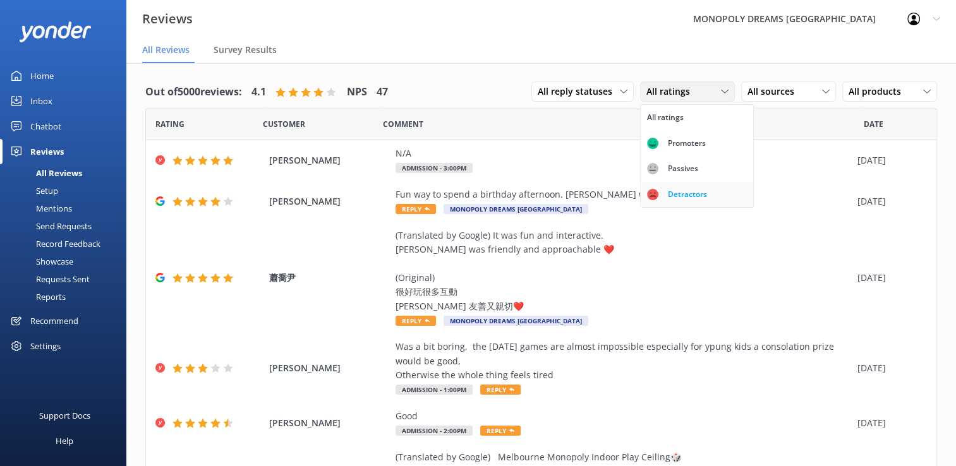  Describe the element at coordinates (167, 19) in the screenshot. I see `h3: Reviews` at that location.